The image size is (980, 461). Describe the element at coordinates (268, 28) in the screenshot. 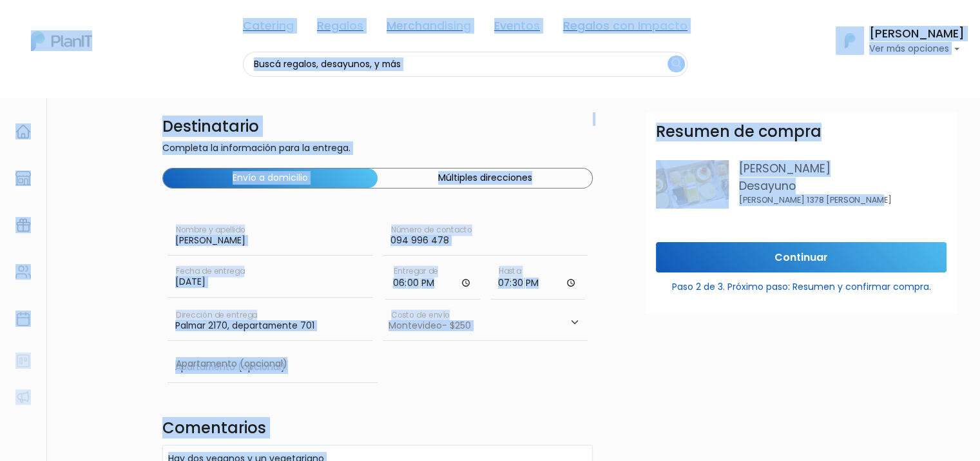

I see `a: Catering` at that location.